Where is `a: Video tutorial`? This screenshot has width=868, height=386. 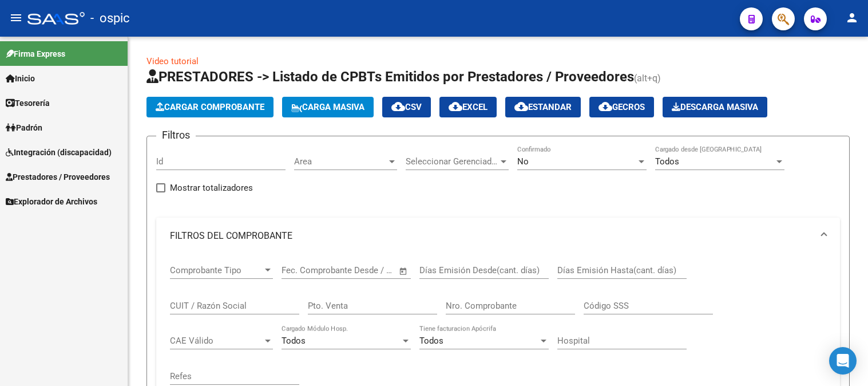 a: Video tutorial is located at coordinates (172, 61).